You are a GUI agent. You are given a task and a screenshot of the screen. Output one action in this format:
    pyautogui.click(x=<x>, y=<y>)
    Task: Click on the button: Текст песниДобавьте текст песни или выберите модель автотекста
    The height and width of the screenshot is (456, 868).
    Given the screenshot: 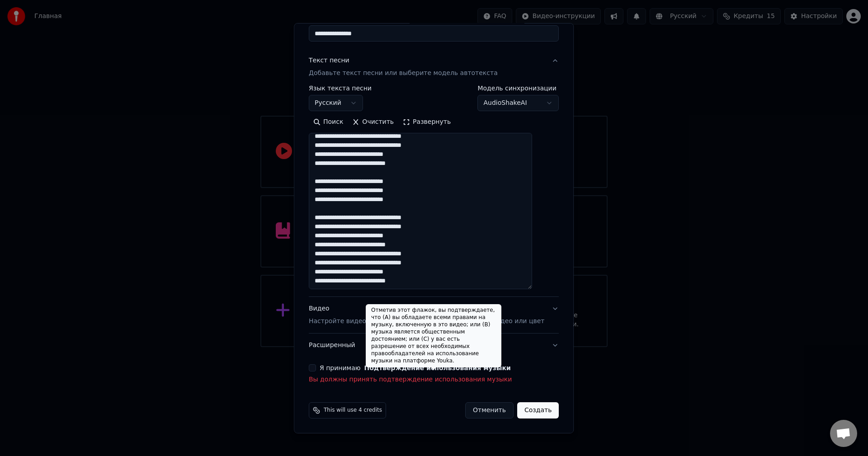 What is the action you would take?
    pyautogui.click(x=434, y=67)
    